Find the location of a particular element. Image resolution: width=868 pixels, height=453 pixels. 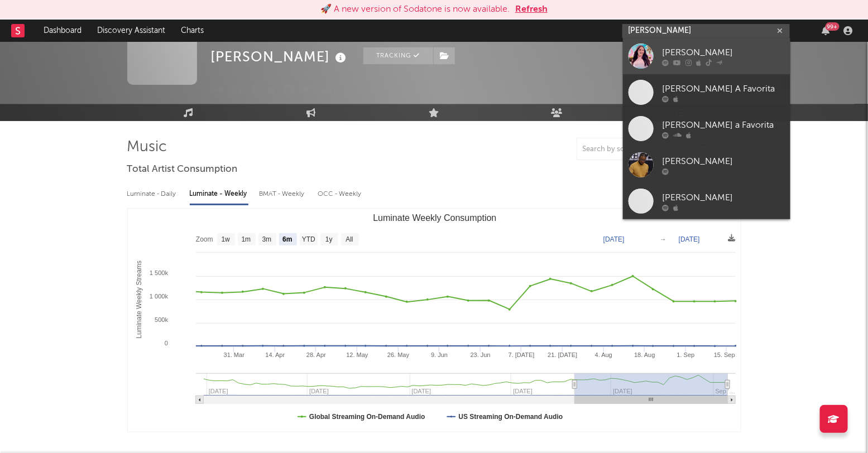

div: 99 + is located at coordinates (832, 26).